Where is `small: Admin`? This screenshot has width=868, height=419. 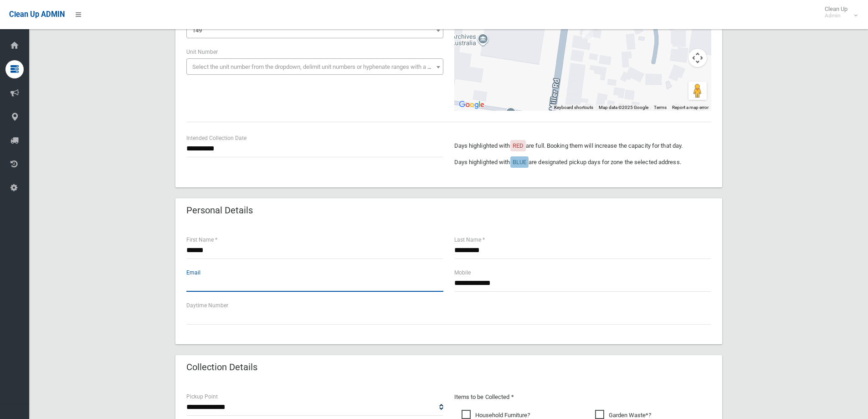
small: Admin is located at coordinates (836, 15).